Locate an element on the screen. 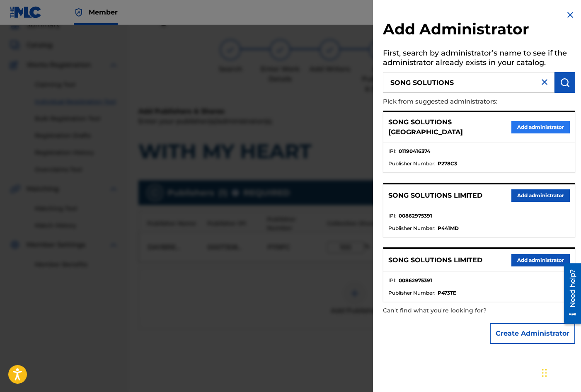  img: Top Rightsholder is located at coordinates (79, 12).